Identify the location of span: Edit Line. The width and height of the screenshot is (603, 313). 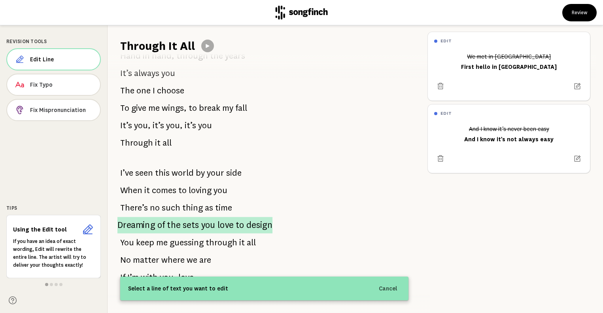
(62, 59).